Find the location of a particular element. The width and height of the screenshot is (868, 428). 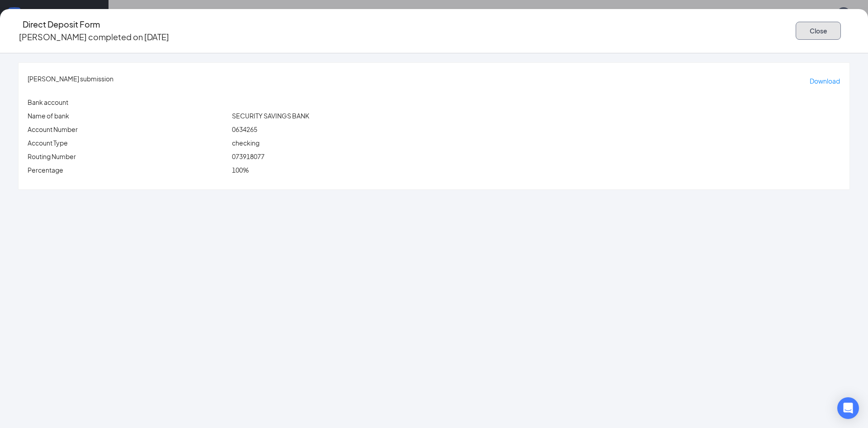

span: 0634265 is located at coordinates (245, 129).